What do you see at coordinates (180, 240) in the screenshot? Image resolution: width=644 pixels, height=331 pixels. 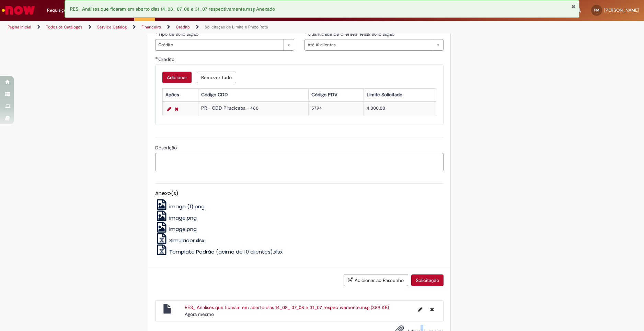 I see `a: Simulador.xlsx` at bounding box center [180, 240].